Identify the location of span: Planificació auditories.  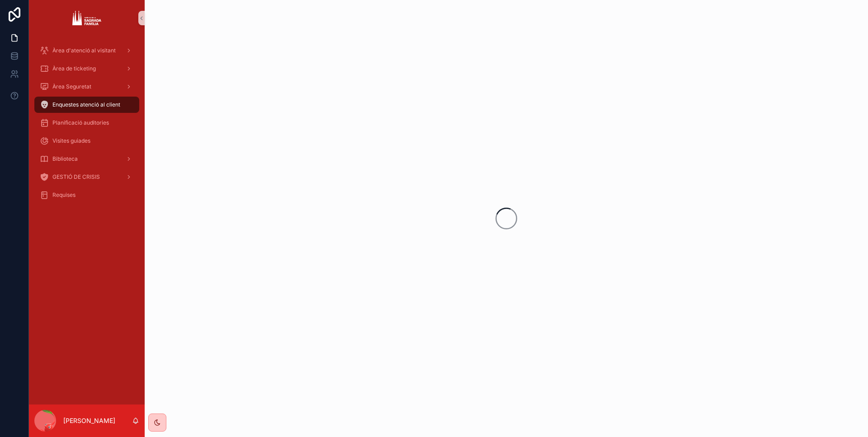
(80, 123).